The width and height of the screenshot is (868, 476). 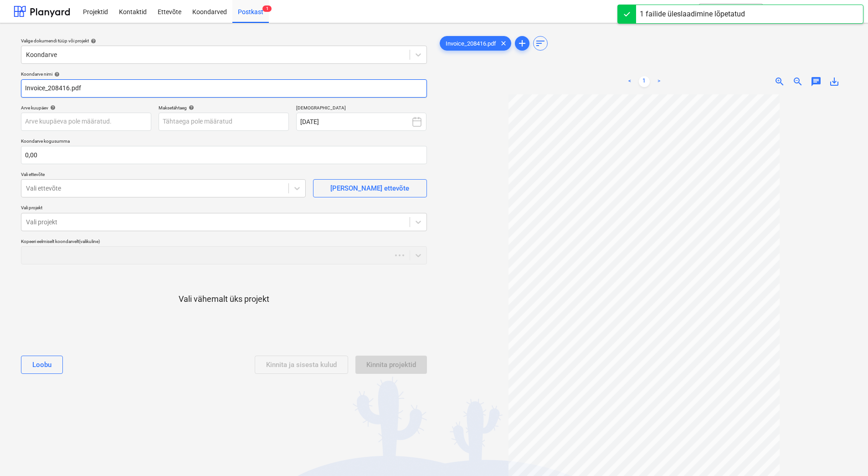 I want to click on div: Kopeeri eelmiselt koondarvelt (valikuline), so click(x=224, y=241).